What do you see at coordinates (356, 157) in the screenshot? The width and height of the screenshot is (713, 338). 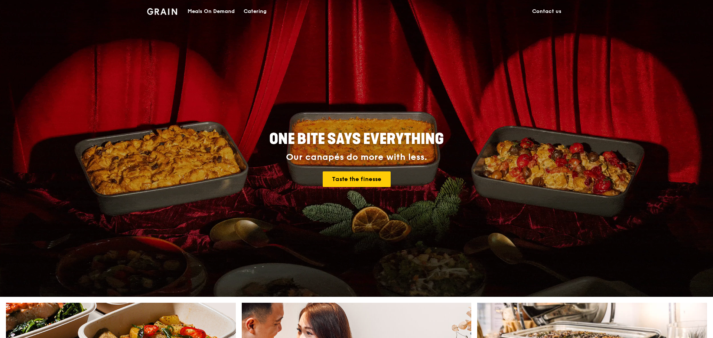 I see `div: Our canapés do more with less.` at bounding box center [356, 157].